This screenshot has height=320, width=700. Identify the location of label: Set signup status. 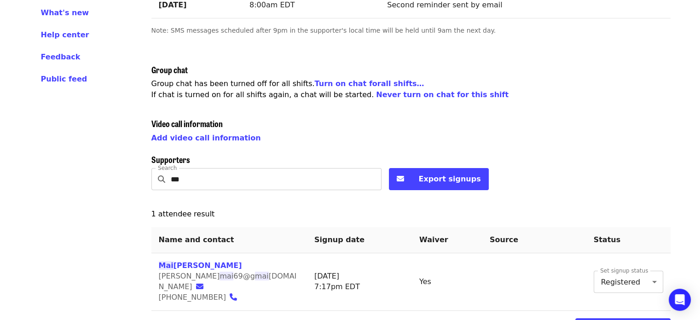
(624, 270).